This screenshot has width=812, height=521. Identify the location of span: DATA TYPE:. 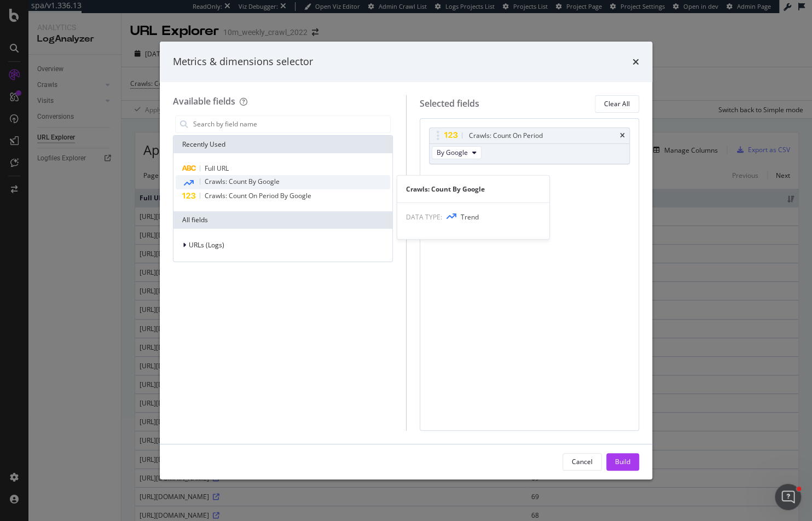
(424, 217).